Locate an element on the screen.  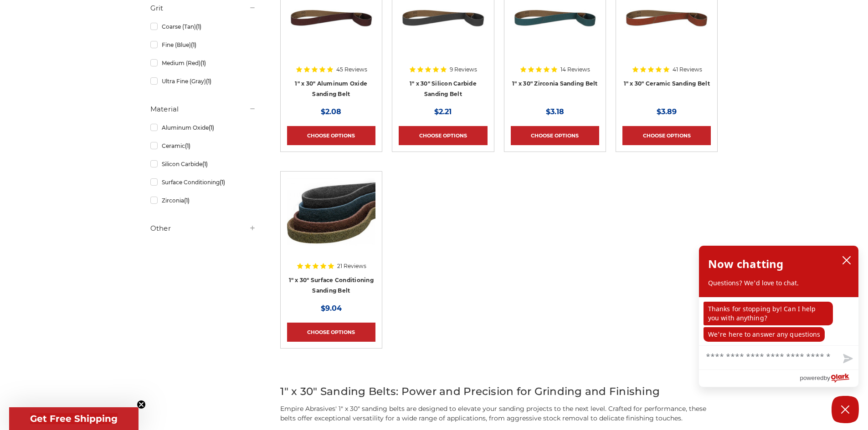
h5: Grit is located at coordinates (203, 8).